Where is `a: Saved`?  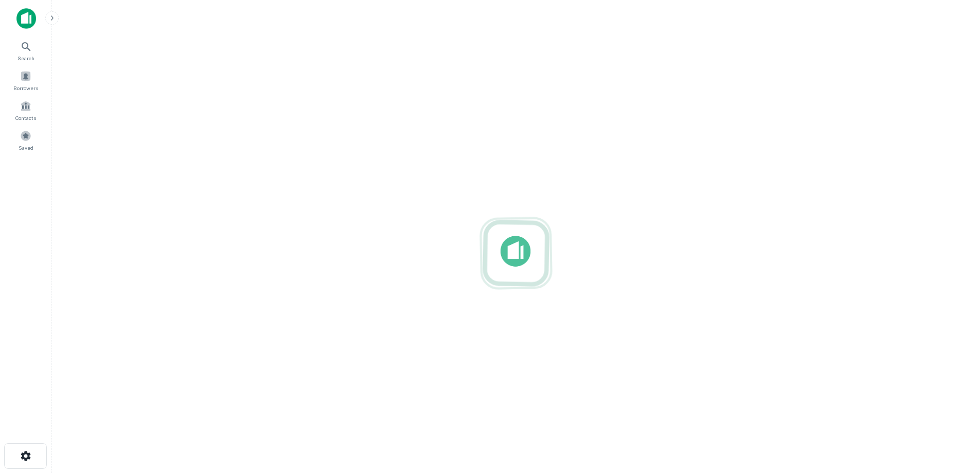
a: Saved is located at coordinates (26, 140).